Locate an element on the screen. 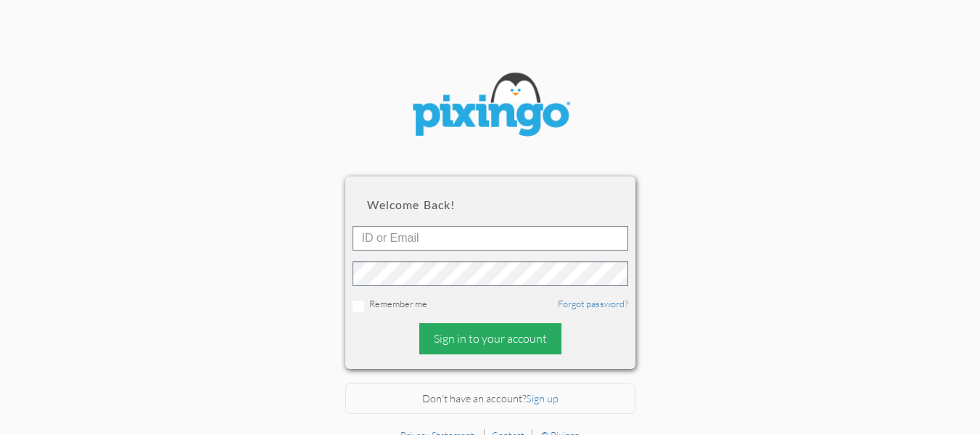 The image size is (980, 435). h2: Welcome back! is located at coordinates (491, 204).